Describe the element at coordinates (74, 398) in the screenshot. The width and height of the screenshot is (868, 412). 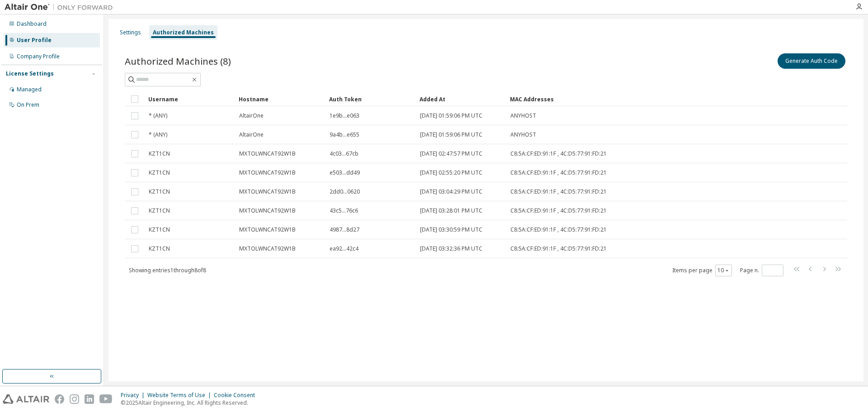
I see `img: instagram.svg` at that location.